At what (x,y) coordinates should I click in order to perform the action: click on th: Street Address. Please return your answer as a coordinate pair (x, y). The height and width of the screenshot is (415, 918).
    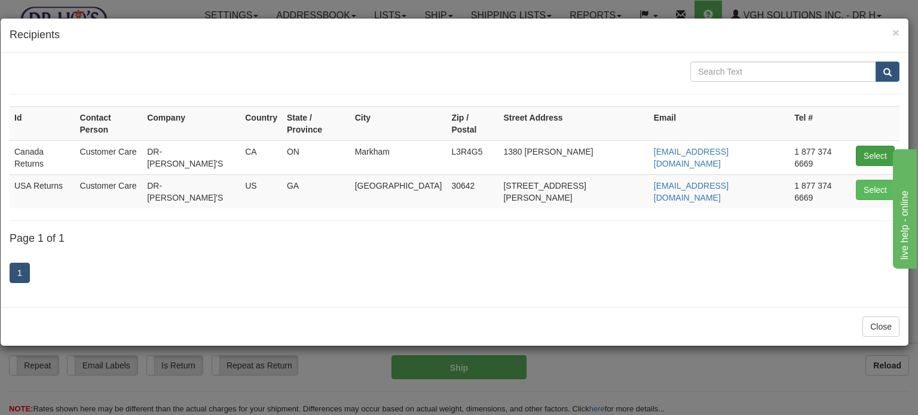
    Looking at the image, I should click on (573, 123).